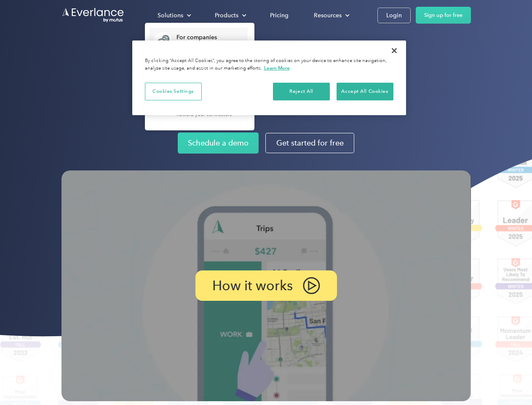 This screenshot has width=532, height=405. I want to click on div: Pricing, so click(280, 15).